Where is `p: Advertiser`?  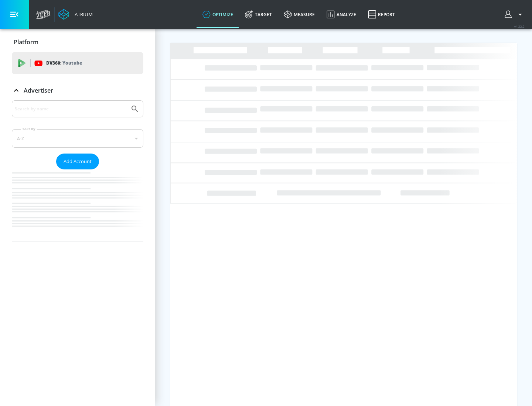 p: Advertiser is located at coordinates (38, 91).